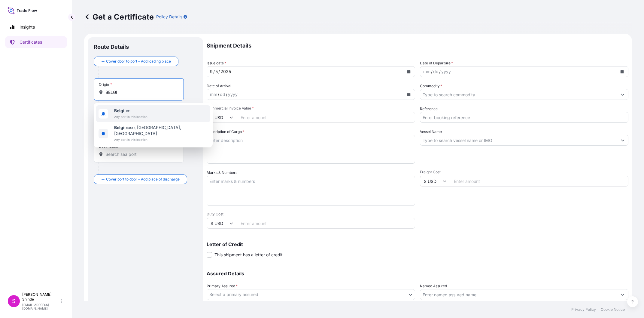 The image size is (644, 318). I want to click on label: Marks & Numbers, so click(222, 173).